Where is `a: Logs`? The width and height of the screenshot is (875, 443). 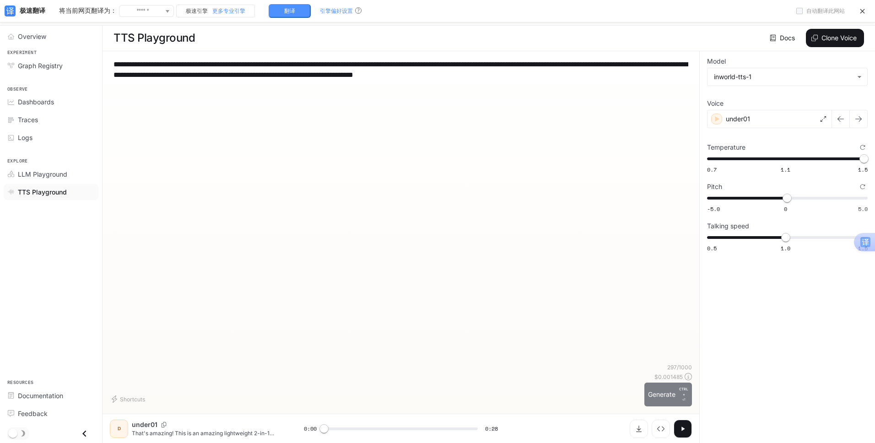
a: Logs is located at coordinates (51, 137).